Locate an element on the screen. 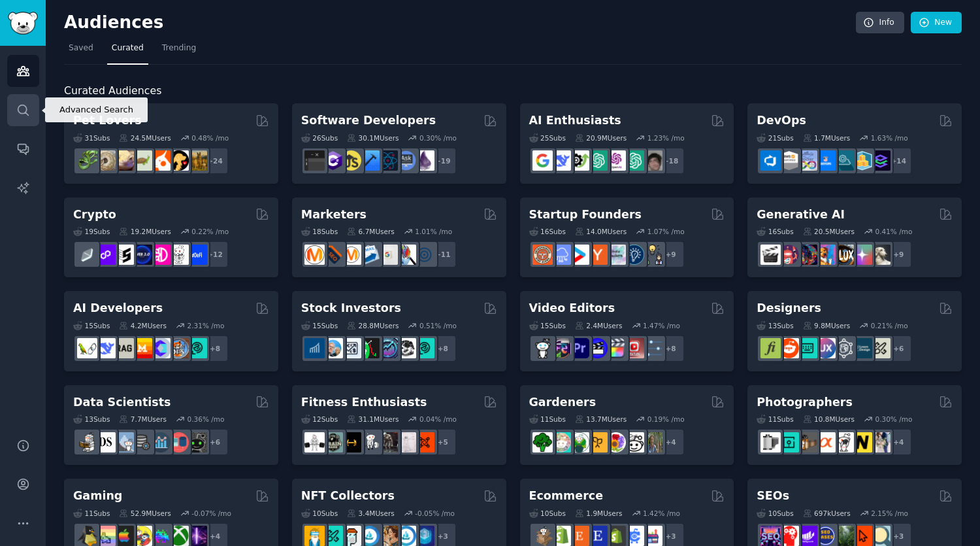 The width and height of the screenshot is (980, 546). img: reactnative is located at coordinates (388, 160).